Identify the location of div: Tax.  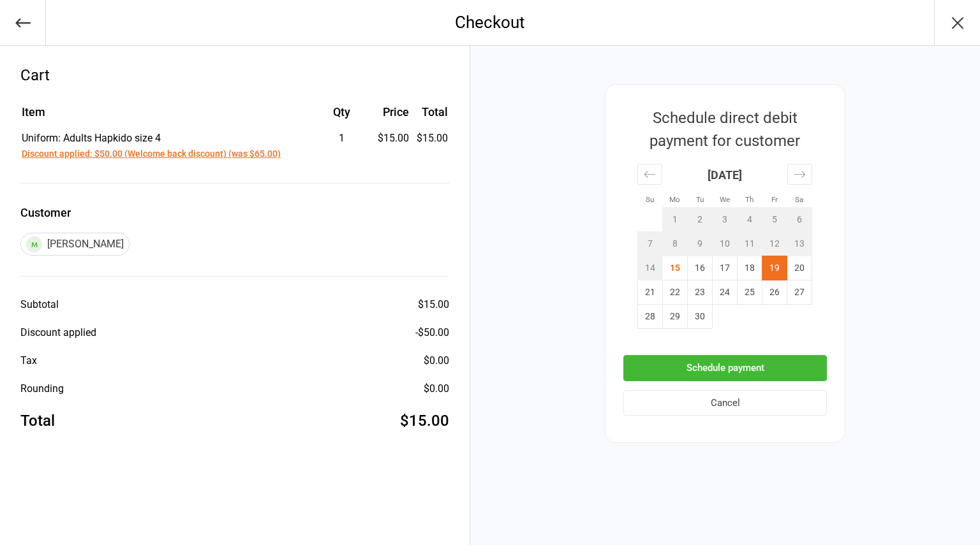
(29, 360).